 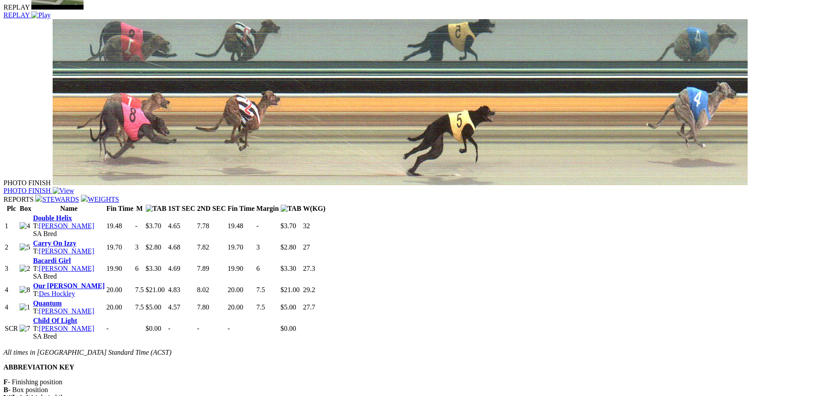 I want to click on td: 2, so click(x=11, y=248).